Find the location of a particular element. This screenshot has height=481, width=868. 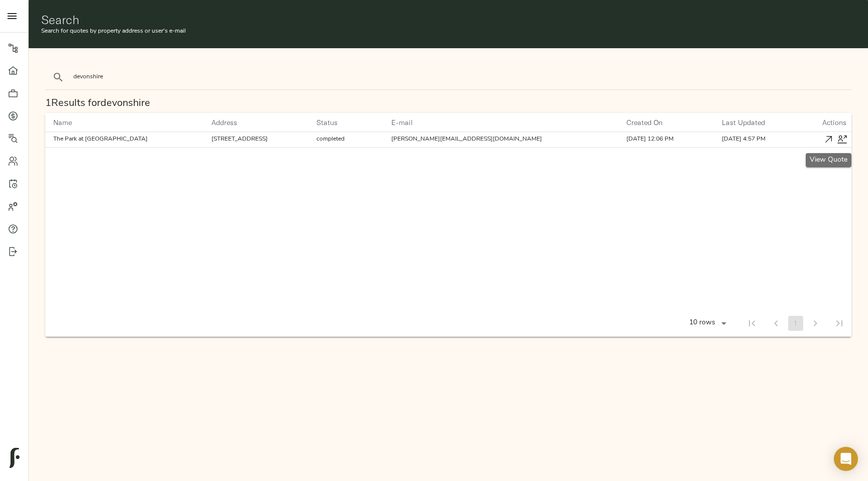

div: Last Updated is located at coordinates (743, 122).